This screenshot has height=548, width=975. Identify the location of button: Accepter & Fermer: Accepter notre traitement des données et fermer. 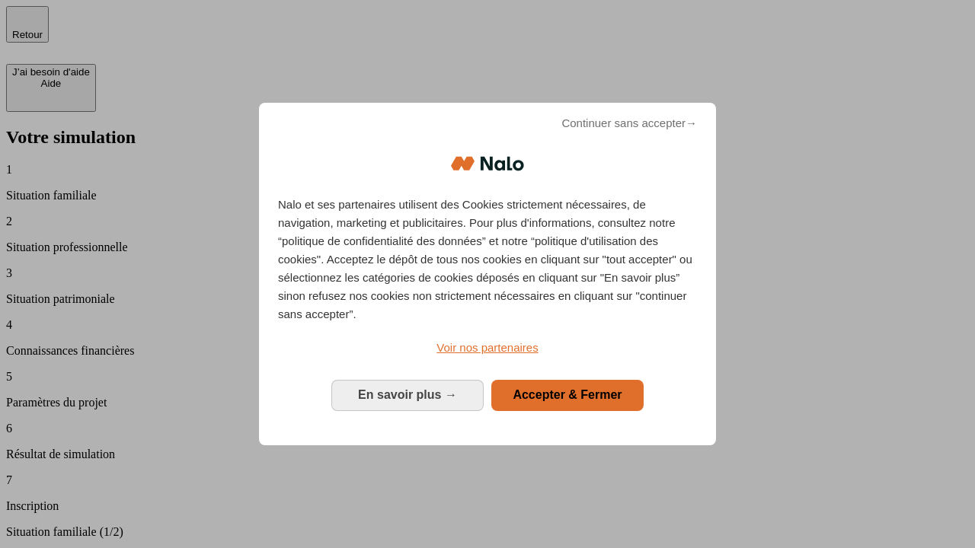
(567, 395).